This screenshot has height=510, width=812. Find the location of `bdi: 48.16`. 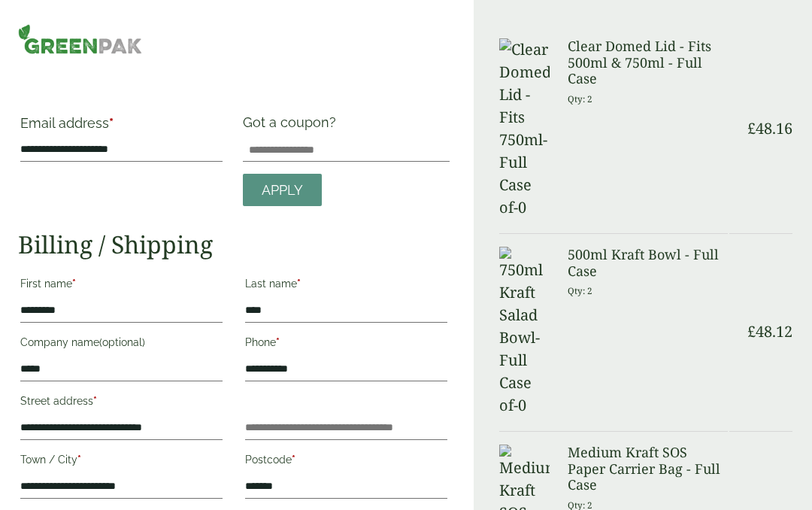

bdi: 48.16 is located at coordinates (770, 128).